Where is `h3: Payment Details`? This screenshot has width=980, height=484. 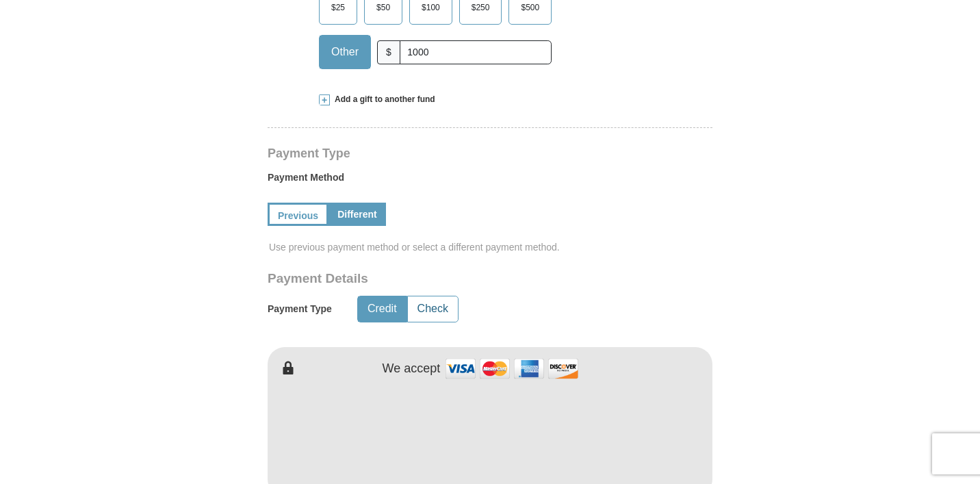 h3: Payment Details is located at coordinates (442, 278).